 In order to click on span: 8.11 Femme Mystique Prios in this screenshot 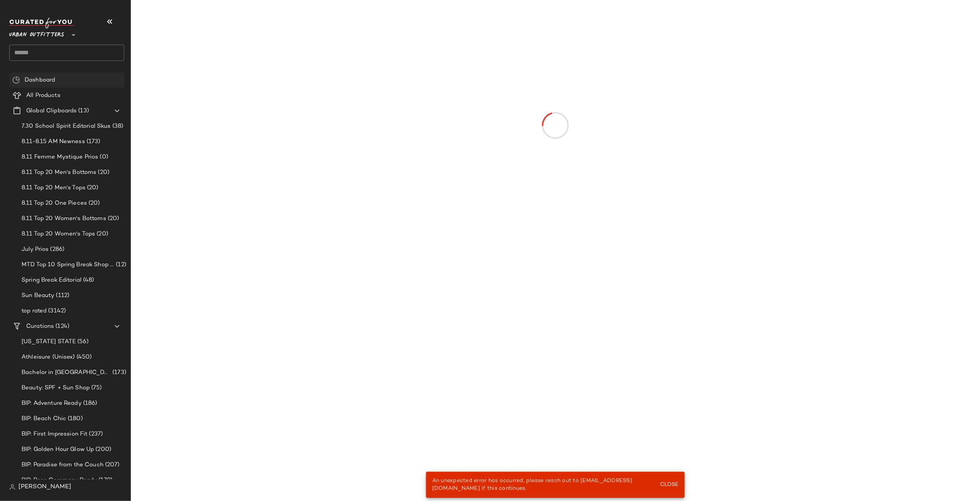, I will do `click(60, 157)`.